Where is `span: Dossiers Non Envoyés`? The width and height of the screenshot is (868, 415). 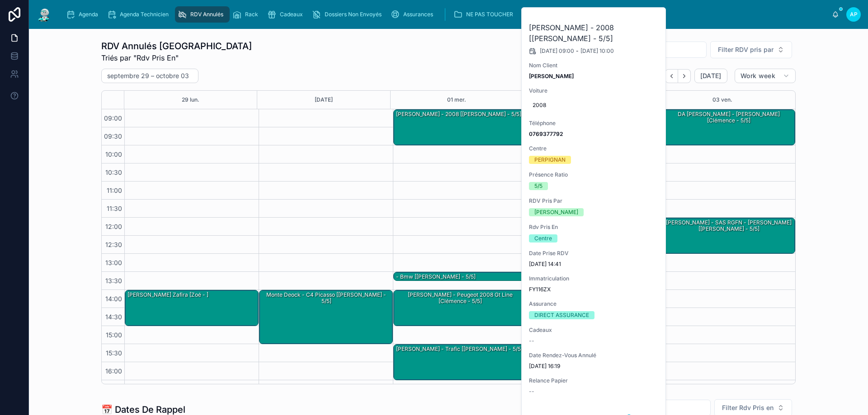
span: Dossiers Non Envoyés is located at coordinates (353, 14).